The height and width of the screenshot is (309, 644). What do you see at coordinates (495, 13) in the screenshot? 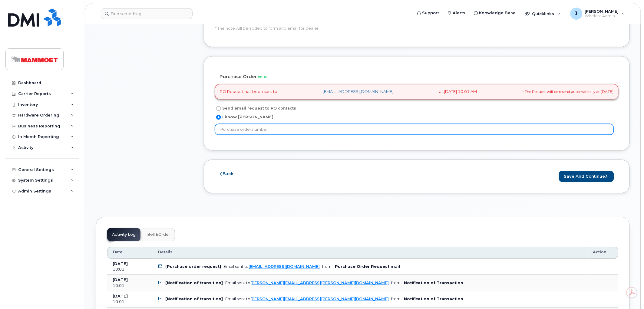
I see `a: Knowledge Base` at bounding box center [495, 13].